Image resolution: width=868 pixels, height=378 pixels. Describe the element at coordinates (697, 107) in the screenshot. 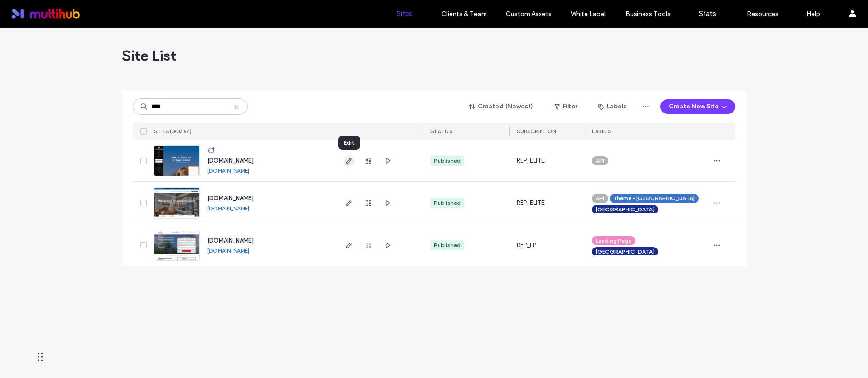

I see `button: Create New Site` at that location.